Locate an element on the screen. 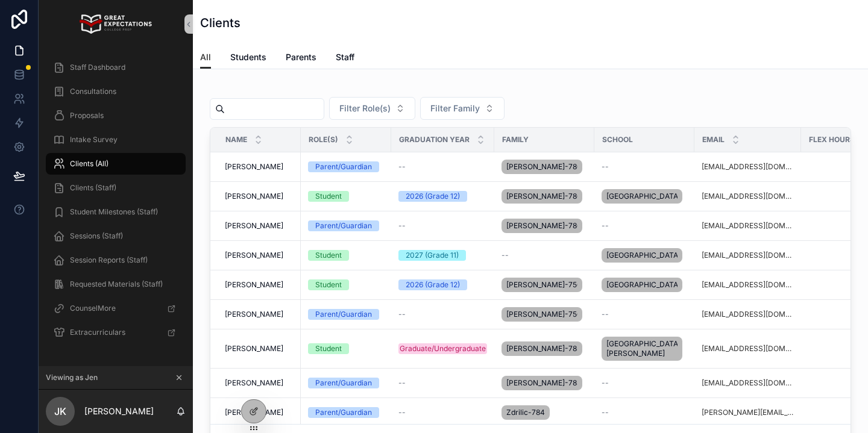 The width and height of the screenshot is (868, 433). span: Viewing as Jen is located at coordinates (72, 377).